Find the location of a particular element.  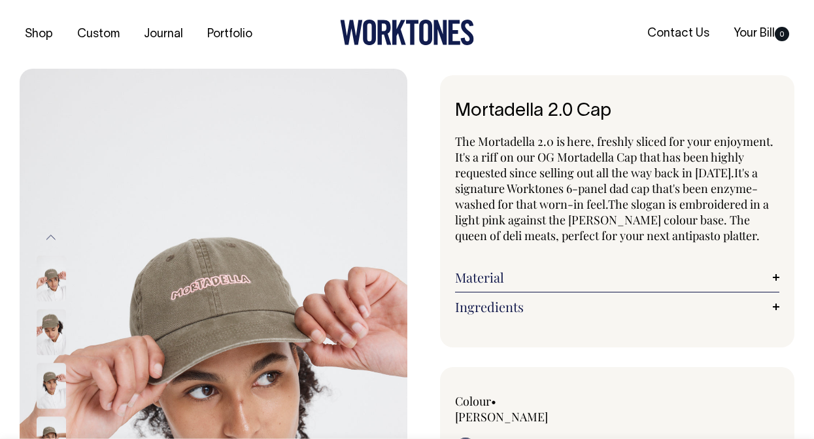

span: It's a signature Worktones 6-panel dad cap that's been enzyme-washed for that worn-in feel. The s... is located at coordinates (612, 204).